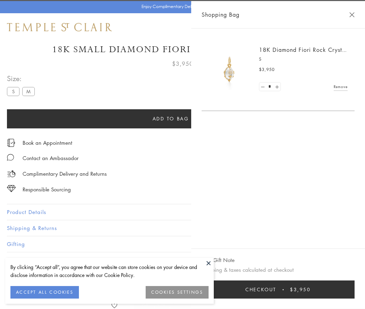  I want to click on span: Shopping Bag, so click(220, 15).